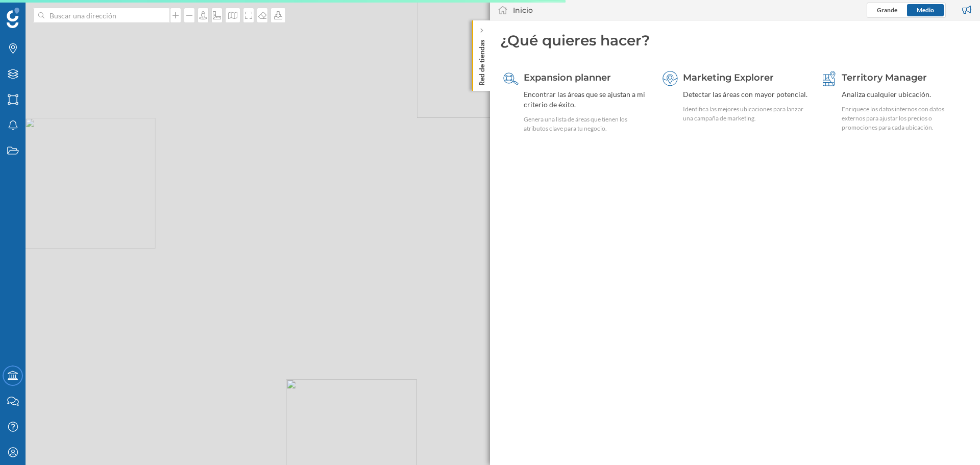 Image resolution: width=980 pixels, height=465 pixels. What do you see at coordinates (482, 61) in the screenshot?
I see `p: Red de tiendas` at bounding box center [482, 61].